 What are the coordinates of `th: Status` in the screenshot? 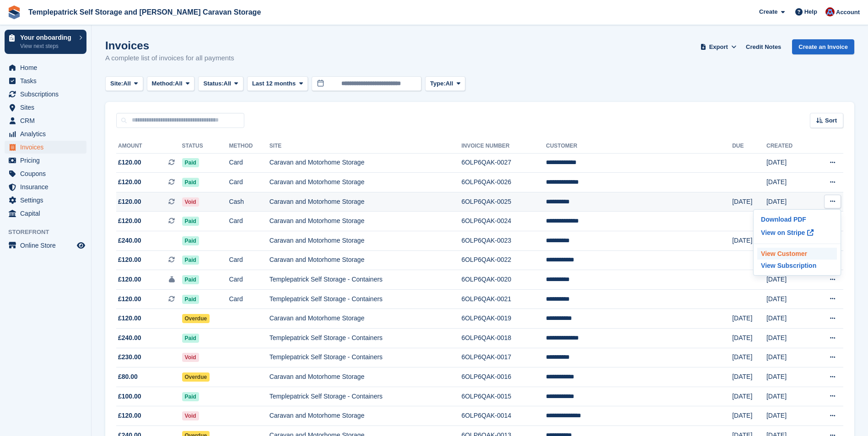 It's located at (206, 146).